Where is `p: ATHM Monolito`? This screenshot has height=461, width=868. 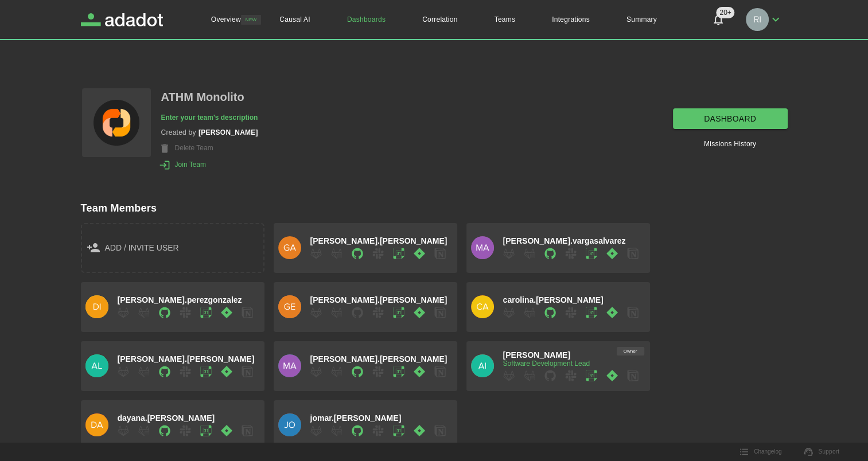 p: ATHM Monolito is located at coordinates (203, 97).